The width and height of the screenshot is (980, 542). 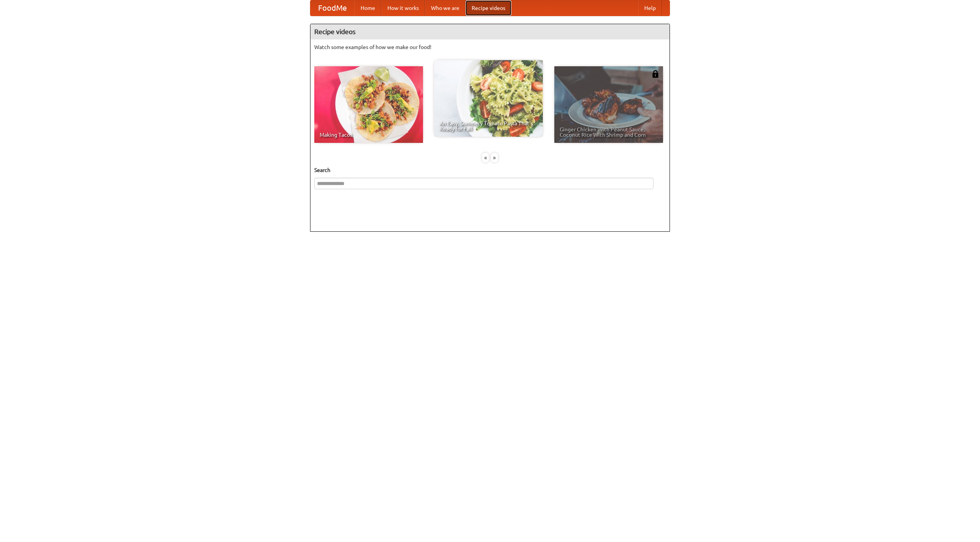 I want to click on a: Making Tacos, so click(x=368, y=104).